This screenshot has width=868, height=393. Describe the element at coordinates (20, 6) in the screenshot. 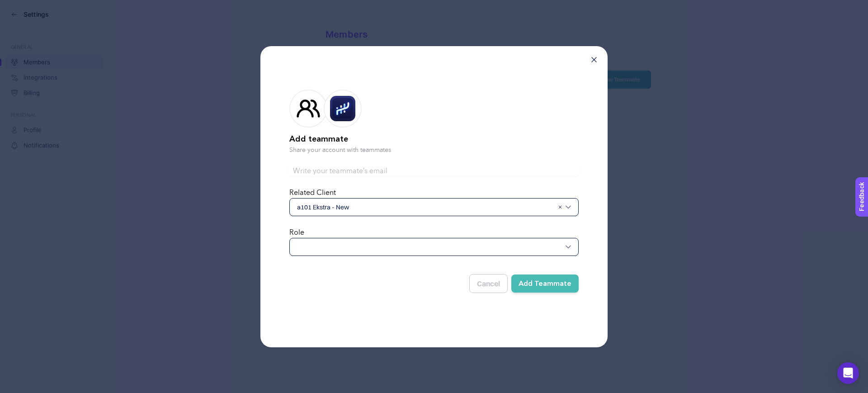

I see `span: Feedback` at that location.